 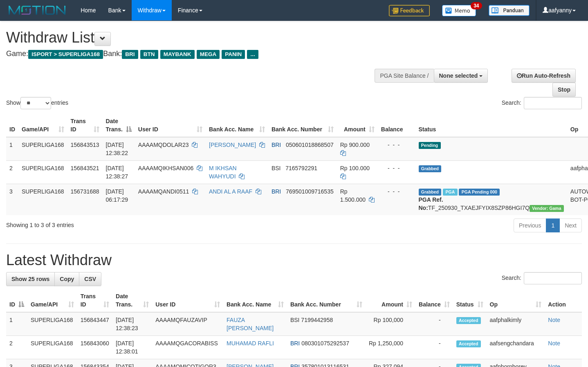 I want to click on select: Showentries, so click(x=35, y=103).